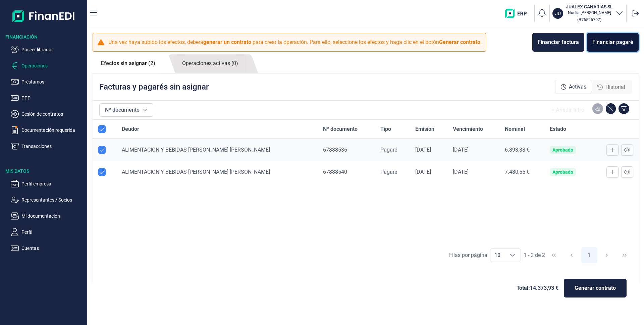 The image size is (644, 325). I want to click on button: Poseer librador, so click(47, 49).